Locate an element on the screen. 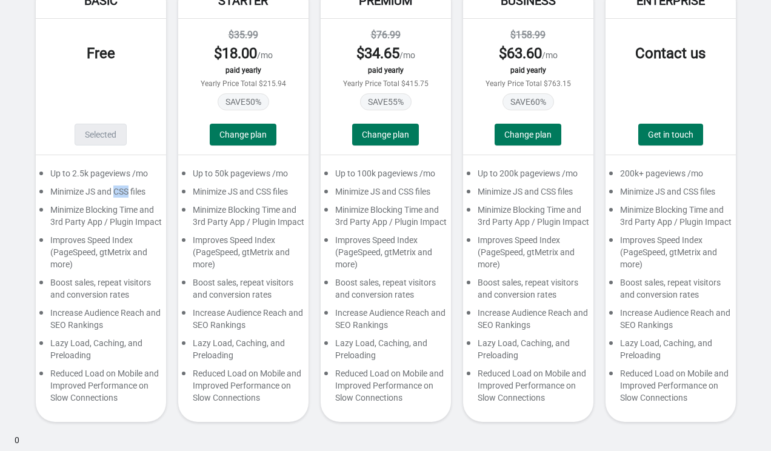  div: Yearly Price Total $215.94 is located at coordinates (243, 84).